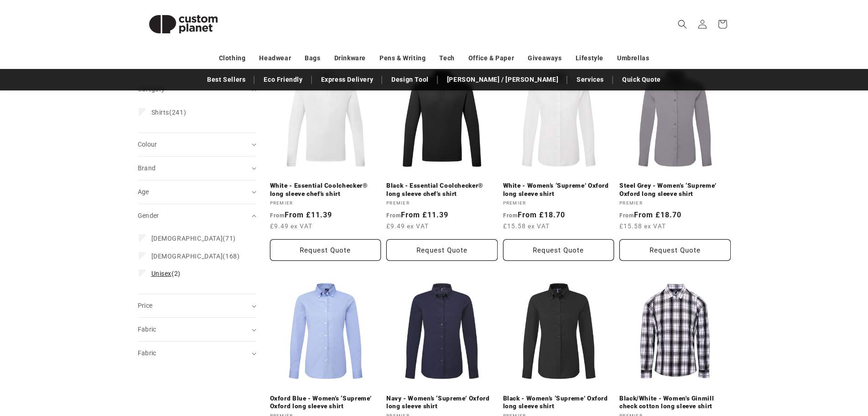 This screenshot has height=416, width=868. I want to click on span: Shirts, so click(160, 112).